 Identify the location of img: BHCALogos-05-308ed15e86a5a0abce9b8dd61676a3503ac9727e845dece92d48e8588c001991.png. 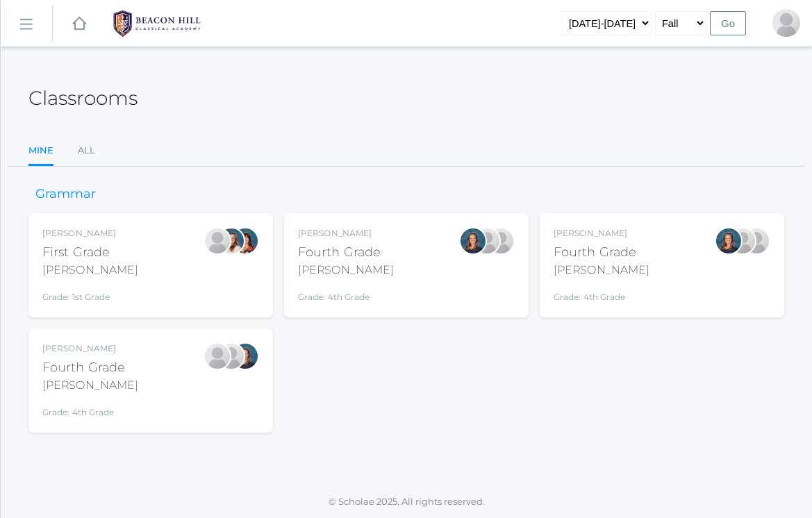
(157, 23).